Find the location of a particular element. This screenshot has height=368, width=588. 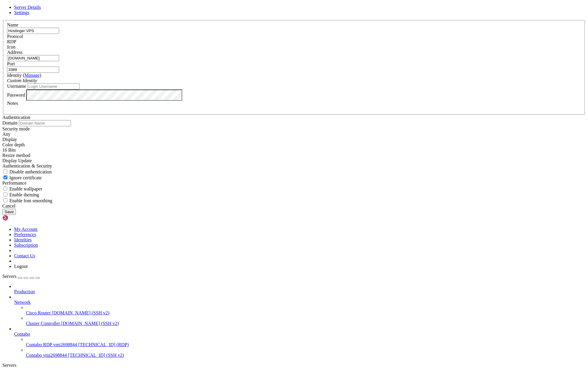

span: Enable font smoothing is located at coordinates (31, 200).